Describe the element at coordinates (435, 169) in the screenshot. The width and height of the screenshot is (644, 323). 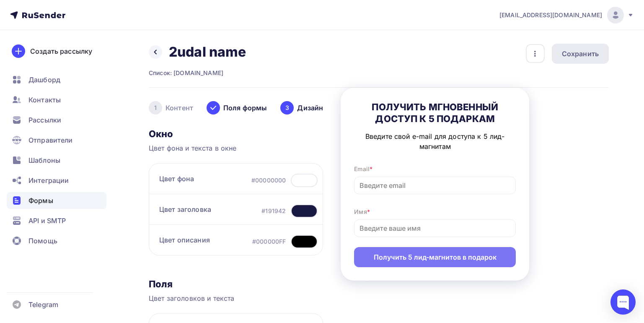
I see `div: Email` at that location.